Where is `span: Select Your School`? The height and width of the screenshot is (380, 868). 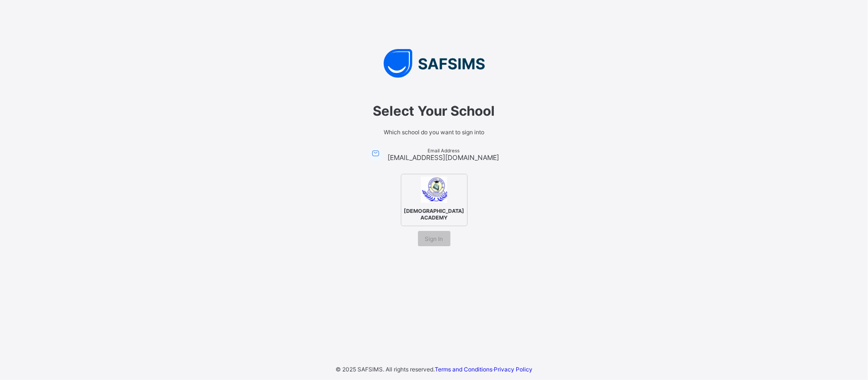 span: Select Your School is located at coordinates (434, 111).